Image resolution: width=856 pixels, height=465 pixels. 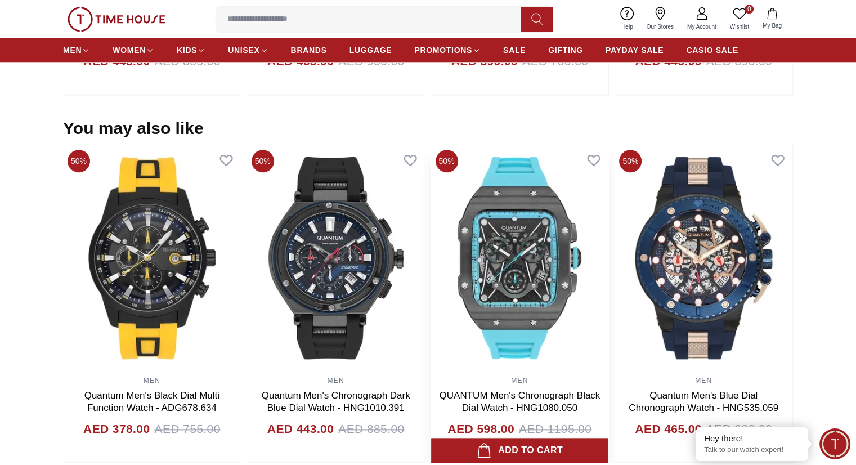 What do you see at coordinates (520, 258) in the screenshot?
I see `img: QUANTUM Men's Chronograph Black Dial Watch - HNG1080.050` at bounding box center [520, 258].